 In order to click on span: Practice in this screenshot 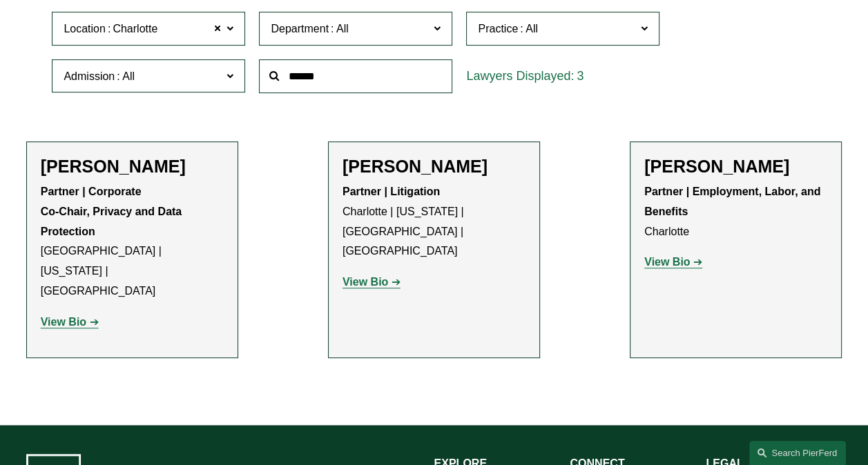, I will do `click(498, 28)`.